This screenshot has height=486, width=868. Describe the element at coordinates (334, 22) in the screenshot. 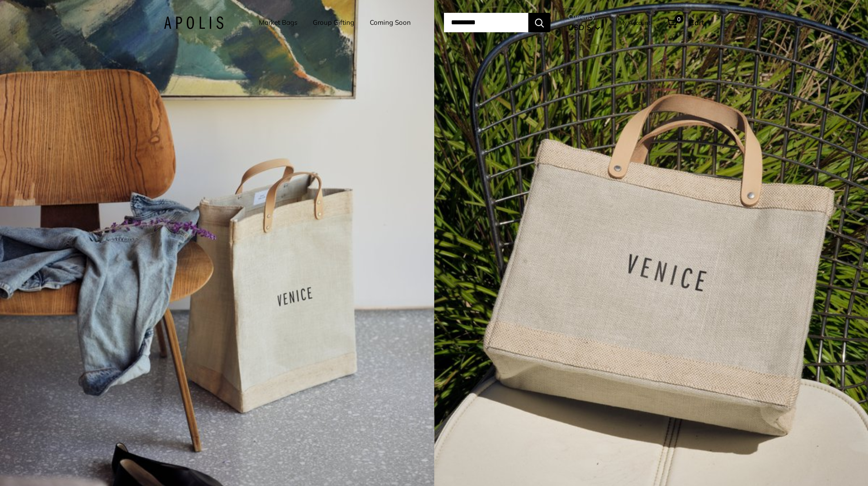

I see `a: Group Gifting` at that location.